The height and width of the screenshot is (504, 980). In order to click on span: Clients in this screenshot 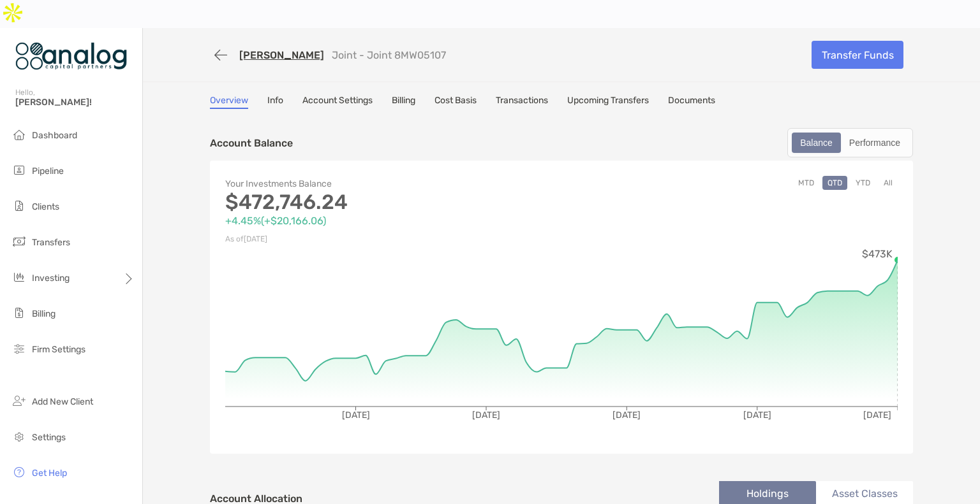, I will do `click(46, 206)`.